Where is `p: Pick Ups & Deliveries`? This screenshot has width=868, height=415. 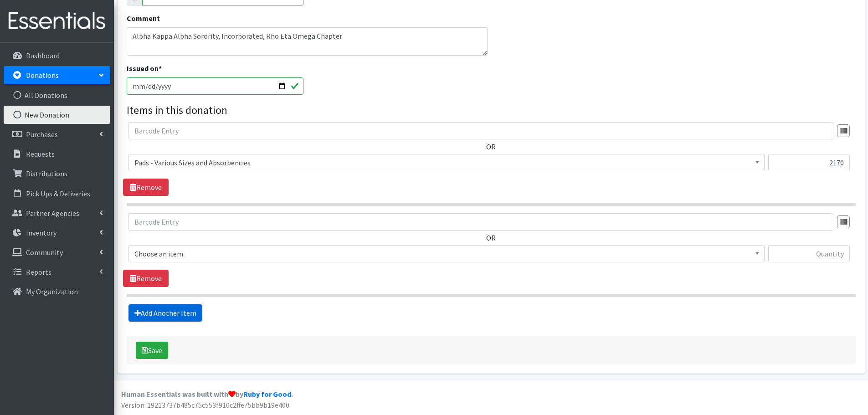 p: Pick Ups & Deliveries is located at coordinates (58, 194).